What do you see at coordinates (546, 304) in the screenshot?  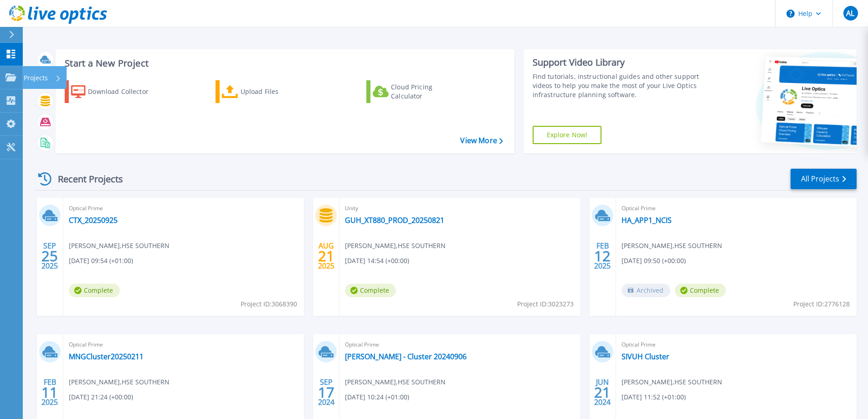 I see `span: Project ID: 3023273` at bounding box center [546, 304].